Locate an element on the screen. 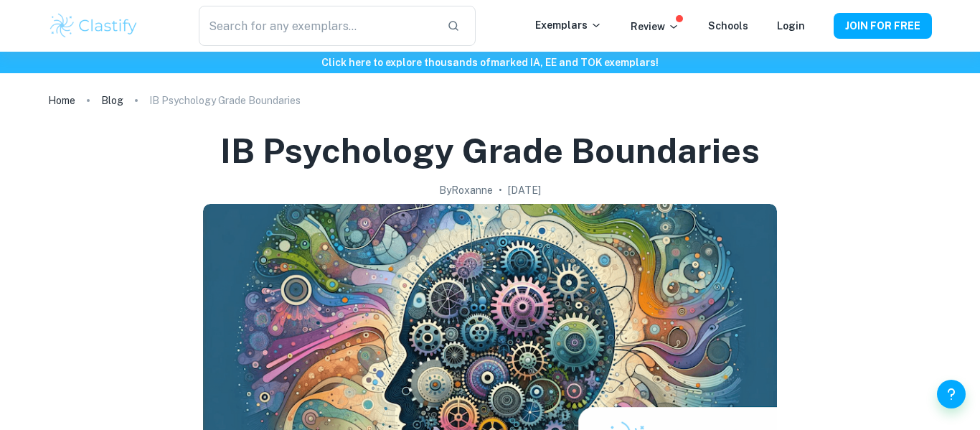 Image resolution: width=980 pixels, height=430 pixels. button: Help and Feedback is located at coordinates (952, 394).